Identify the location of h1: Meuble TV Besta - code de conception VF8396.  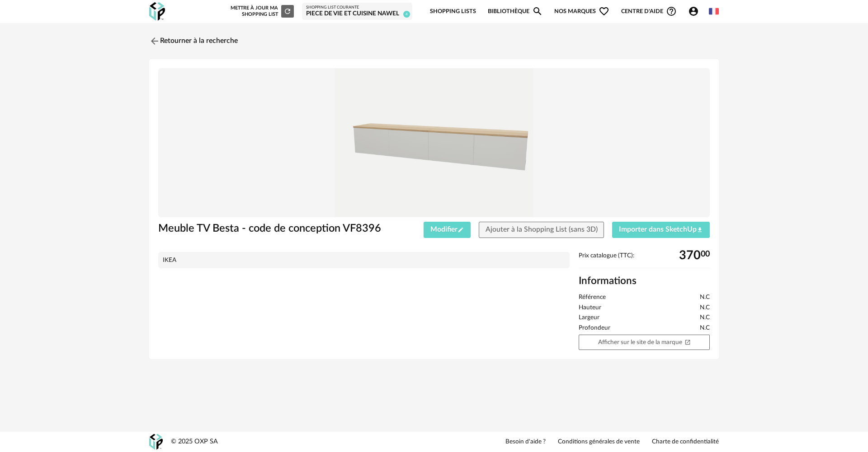
(270, 229).